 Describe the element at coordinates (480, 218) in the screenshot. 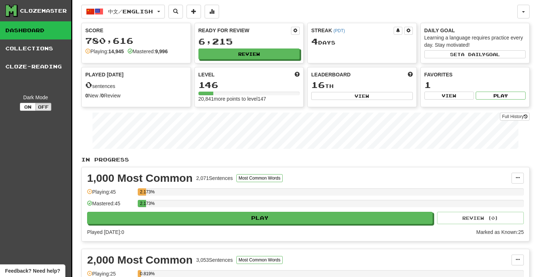

I see `button: Review (0)` at that location.